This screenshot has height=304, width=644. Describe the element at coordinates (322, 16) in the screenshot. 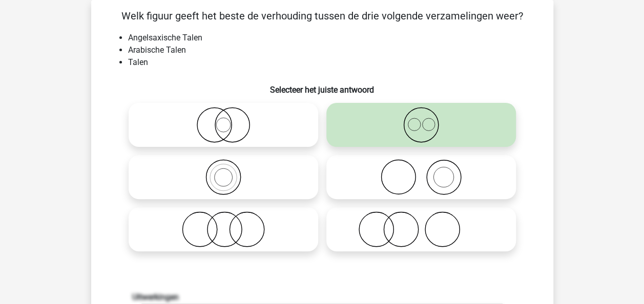

I see `p: Welk figuur geeft het beste de verhouding tussen de drie volgende verzamelingen weer?` at that location.